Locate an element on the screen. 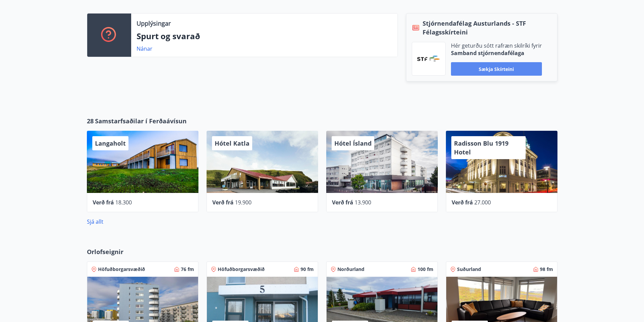 This screenshot has width=644, height=322. span: 100 fm is located at coordinates (425, 269).